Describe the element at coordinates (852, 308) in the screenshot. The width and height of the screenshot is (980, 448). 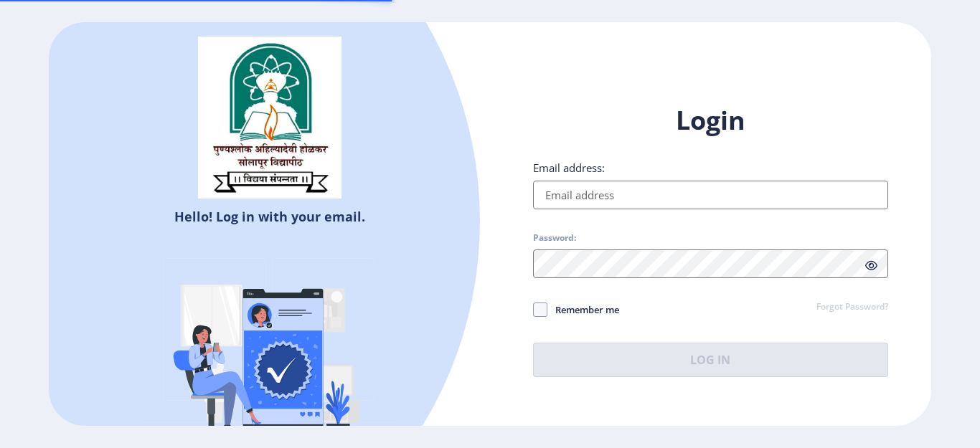
I see `a: Forgot Password?` at that location.